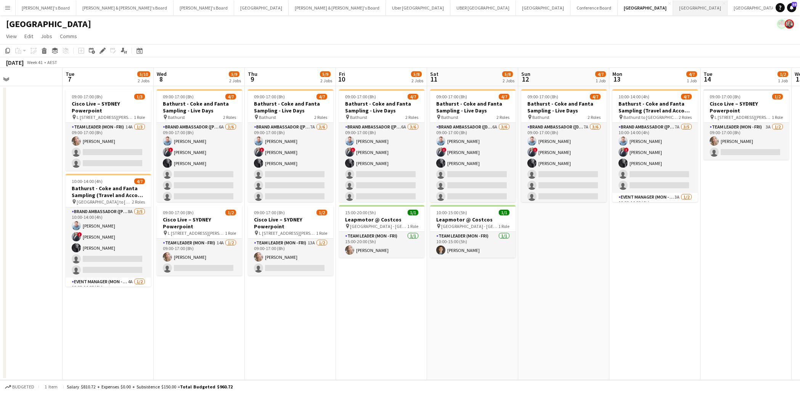 Image resolution: width=800 pixels, height=393 pixels. I want to click on span: 7, so click(69, 79).